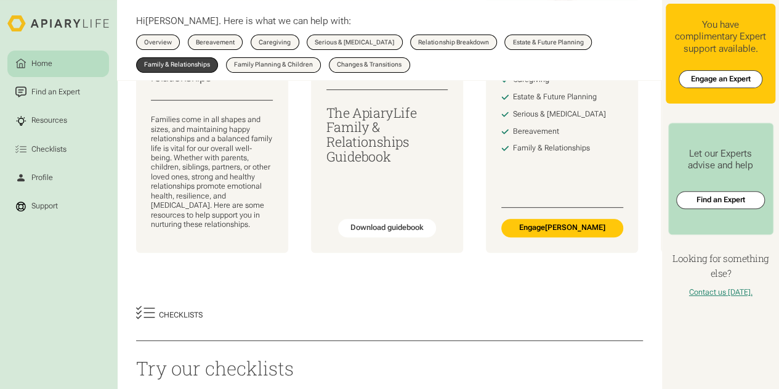 Image resolution: width=779 pixels, height=389 pixels. What do you see at coordinates (453, 42) in the screenshot?
I see `a: Relationship Breakdown` at bounding box center [453, 42].